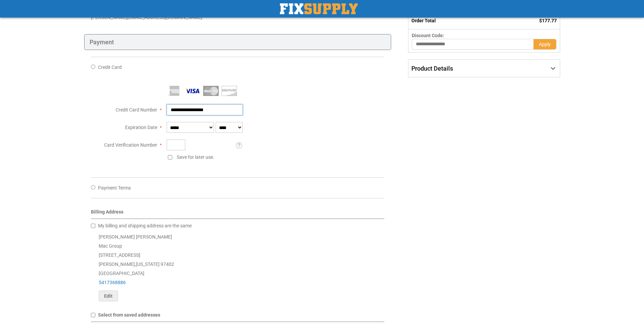 Image resolution: width=644 pixels, height=324 pixels. What do you see at coordinates (175, 91) in the screenshot?
I see `img: American Express` at bounding box center [175, 91].